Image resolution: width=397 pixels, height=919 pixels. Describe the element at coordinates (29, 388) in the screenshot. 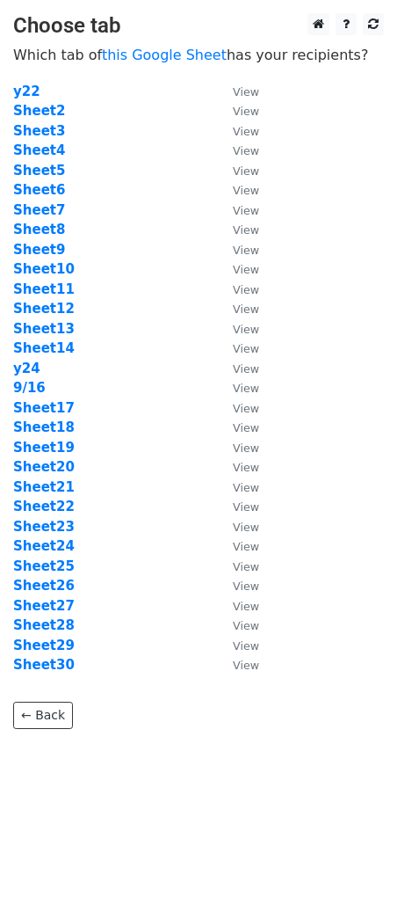

I see `a: 9/16` at that location.